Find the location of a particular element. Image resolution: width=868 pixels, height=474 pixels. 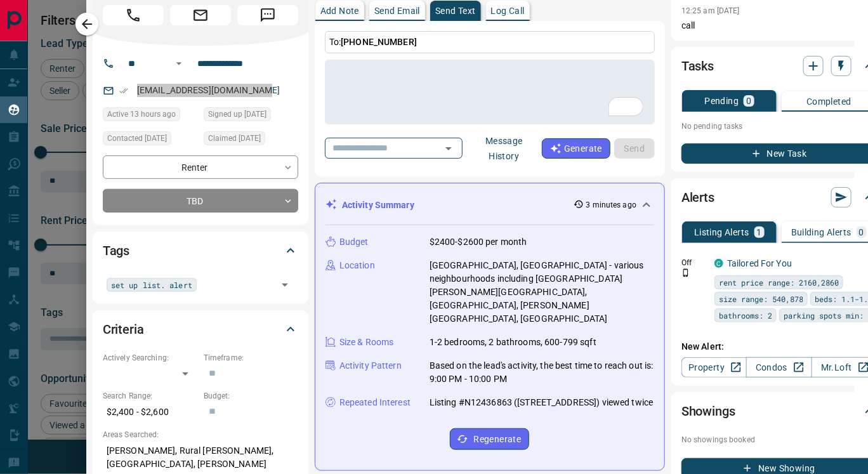

p: Activity Summary is located at coordinates (378, 205).